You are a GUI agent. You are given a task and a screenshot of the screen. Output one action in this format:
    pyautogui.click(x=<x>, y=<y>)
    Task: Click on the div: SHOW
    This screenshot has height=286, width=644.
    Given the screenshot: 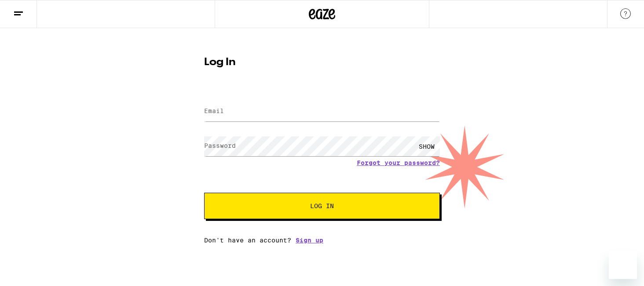 What is the action you would take?
    pyautogui.click(x=427, y=146)
    